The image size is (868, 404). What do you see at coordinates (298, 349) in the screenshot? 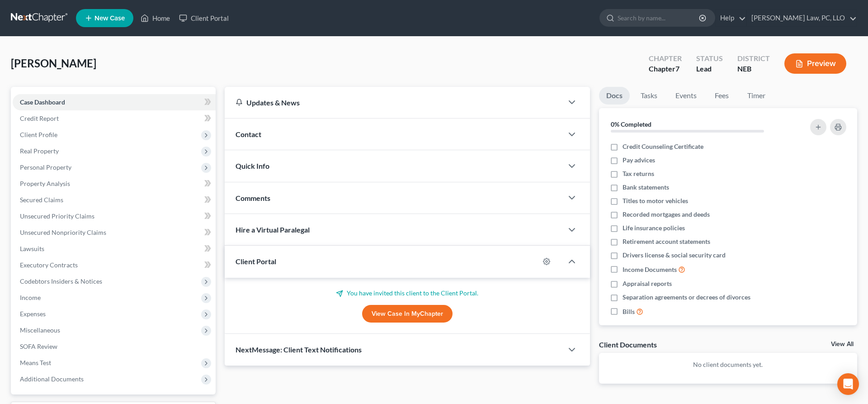
I see `span: NextMessage: Client Text Notifications` at bounding box center [298, 349].